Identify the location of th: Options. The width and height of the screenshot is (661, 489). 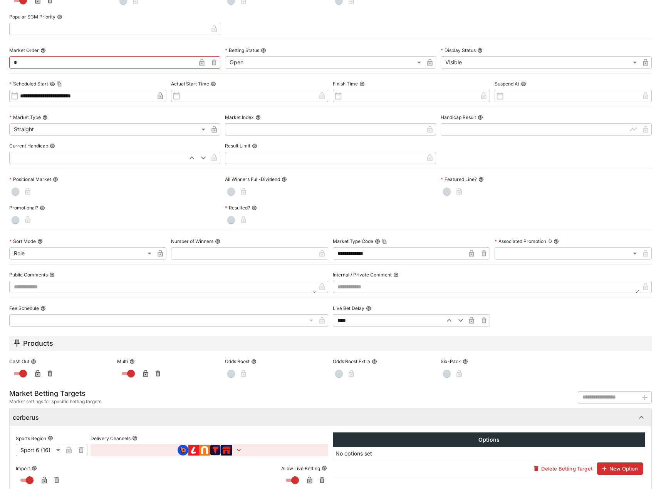
(489, 440).